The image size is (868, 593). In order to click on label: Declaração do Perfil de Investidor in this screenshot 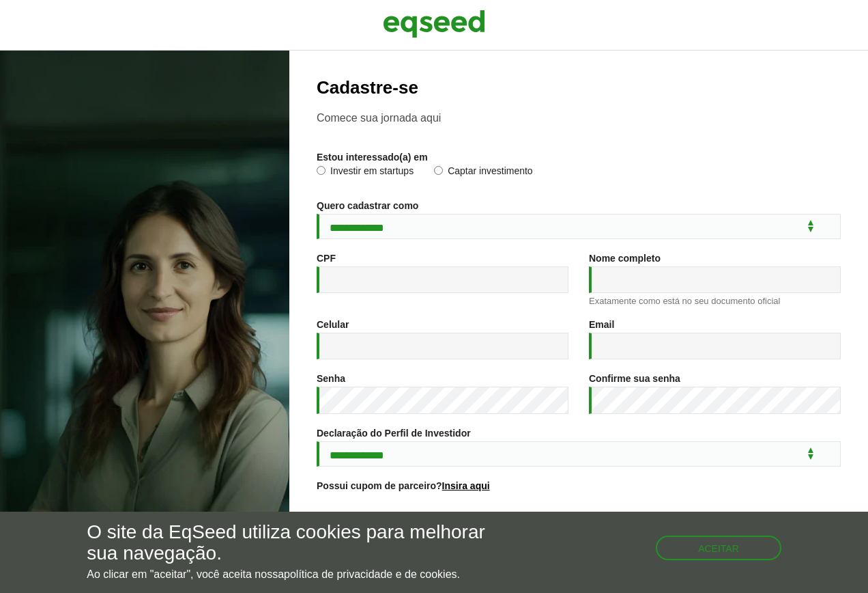, I will do `click(394, 433)`.